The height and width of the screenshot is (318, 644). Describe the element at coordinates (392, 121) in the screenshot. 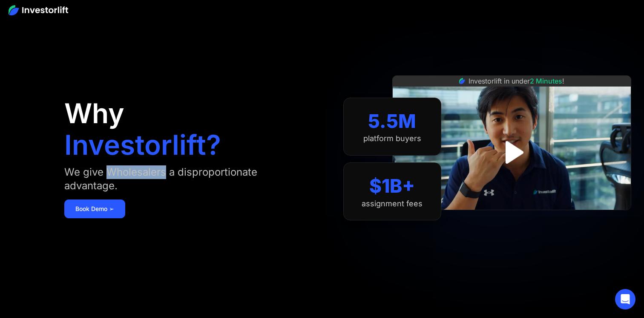

I see `div: 5.5M` at that location.